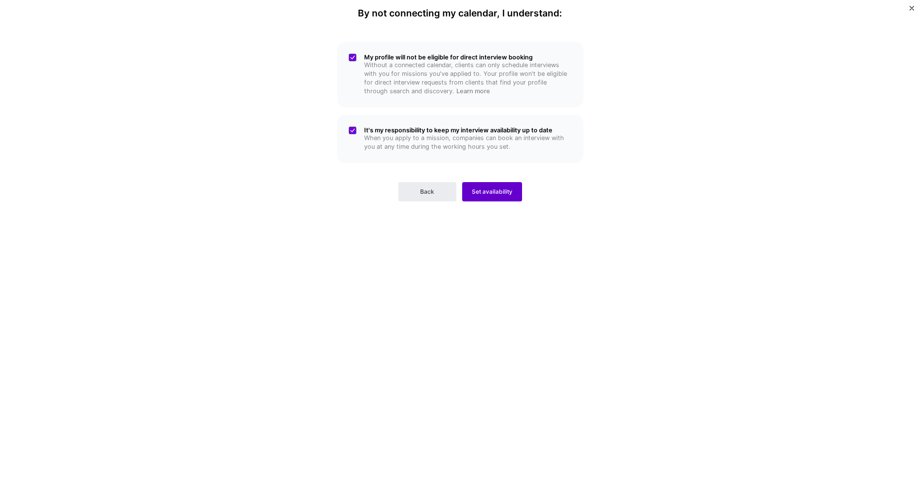  What do you see at coordinates (473, 91) in the screenshot?
I see `a: Learn more` at bounding box center [473, 91].